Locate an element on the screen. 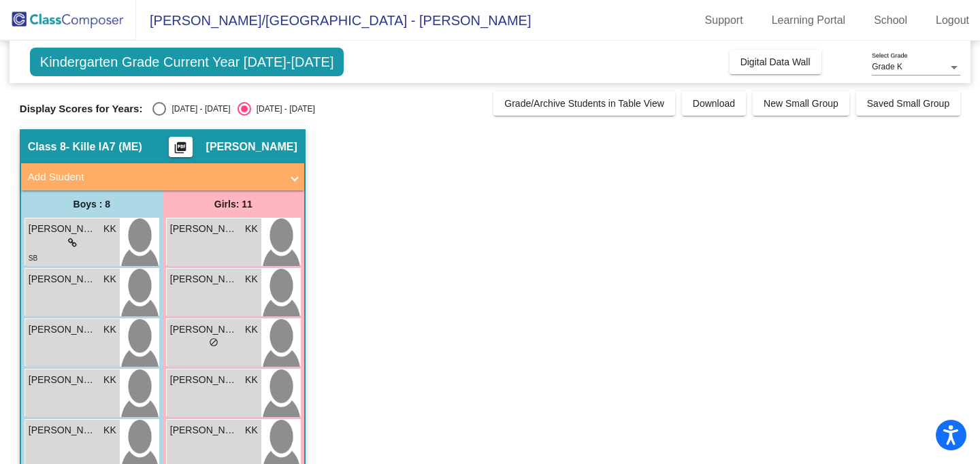 The height and width of the screenshot is (464, 980). button: Print Students Details is located at coordinates (180, 147).